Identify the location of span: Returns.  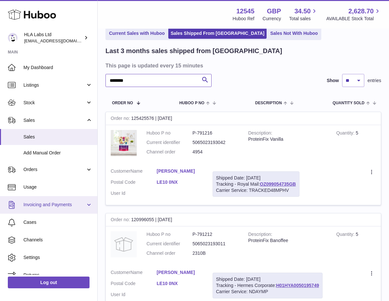
(58, 275).